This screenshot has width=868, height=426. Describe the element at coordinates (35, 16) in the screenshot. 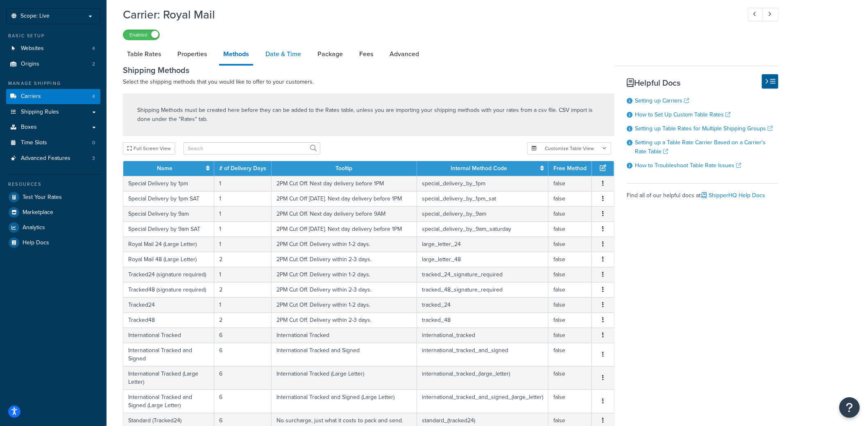

I see `span: Scope: Live` at that location.